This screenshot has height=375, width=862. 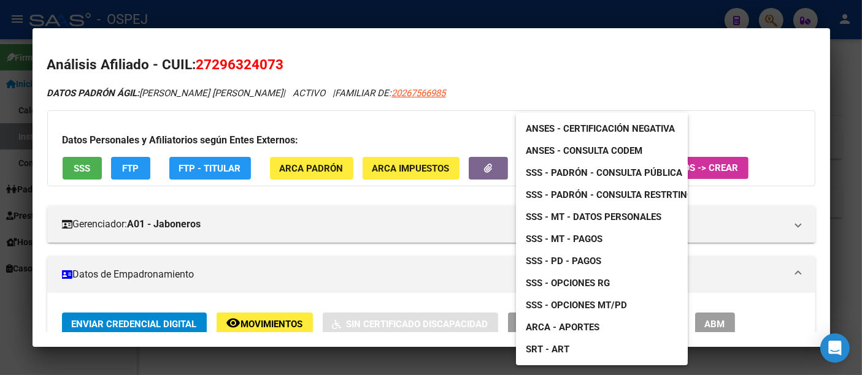 What do you see at coordinates (563, 328) in the screenshot?
I see `a: ARCA - Aportes` at bounding box center [563, 328].